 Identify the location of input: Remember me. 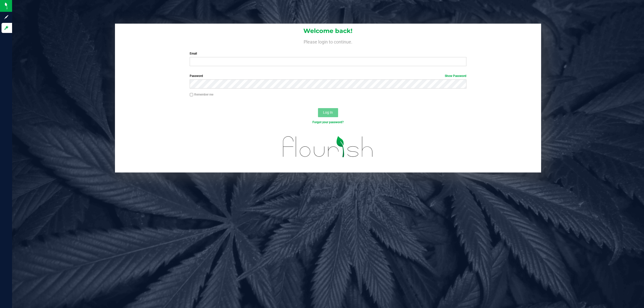
(192, 95).